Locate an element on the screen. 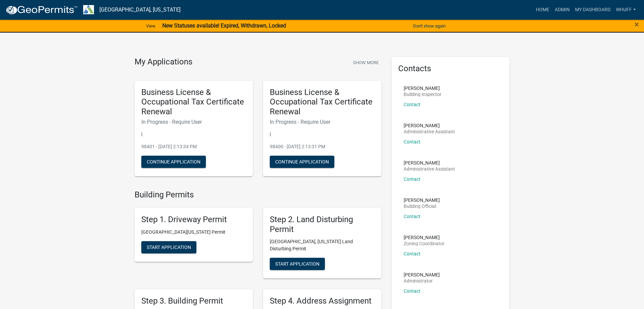 The height and width of the screenshot is (309, 644). img: Troup County, Georgia is located at coordinates (89, 9).